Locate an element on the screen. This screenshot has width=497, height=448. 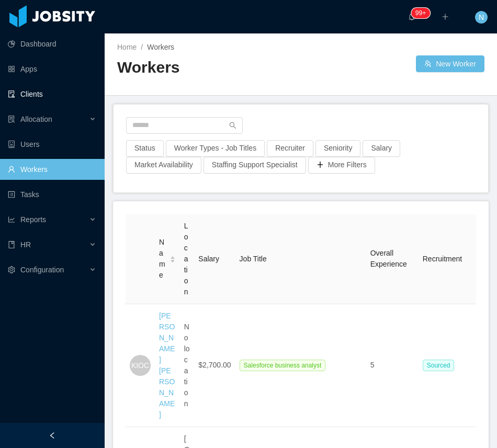
i: icon: setting is located at coordinates (12, 270).